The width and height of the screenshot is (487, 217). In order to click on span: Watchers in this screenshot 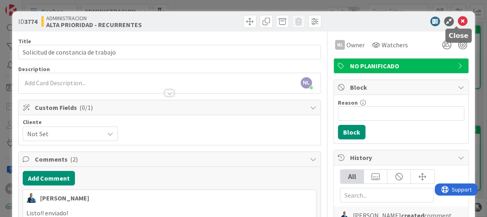, I will do `click(394, 45)`.